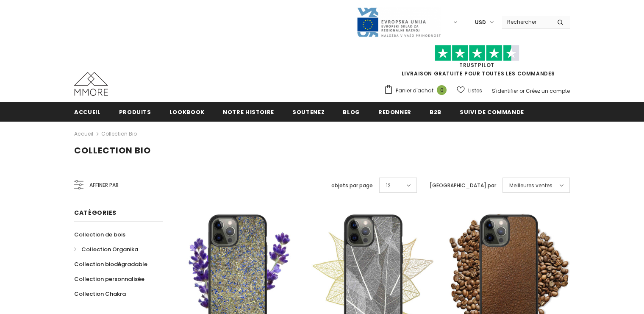 This screenshot has height=314, width=644. Describe the element at coordinates (414, 91) in the screenshot. I see `span: Panier d'achat` at that location.